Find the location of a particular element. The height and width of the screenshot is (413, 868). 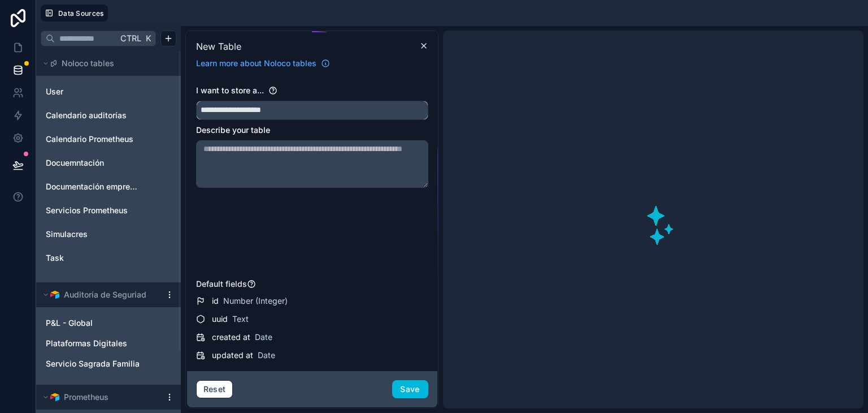

button: Data Sources is located at coordinates (74, 13).